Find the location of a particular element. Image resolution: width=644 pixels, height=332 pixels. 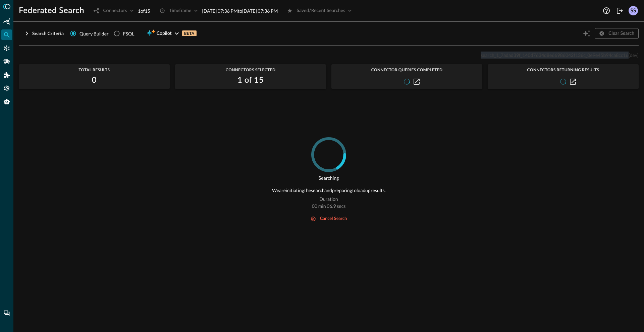

span: Copilot is located at coordinates (164, 33).